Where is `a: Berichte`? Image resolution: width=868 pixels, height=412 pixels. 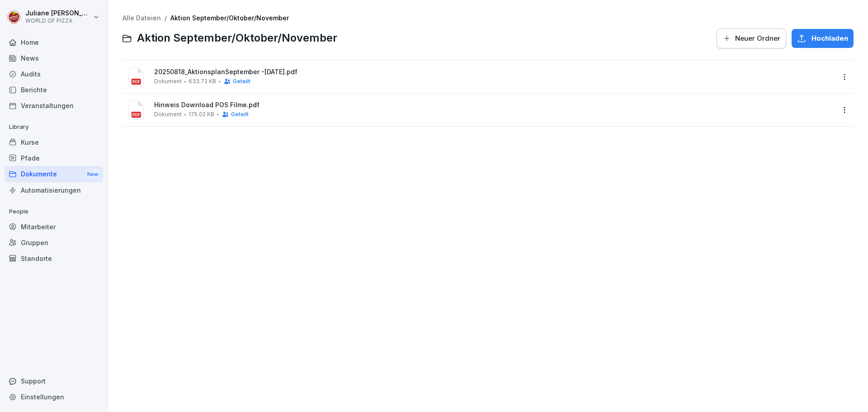 a: Berichte is located at coordinates (54, 89).